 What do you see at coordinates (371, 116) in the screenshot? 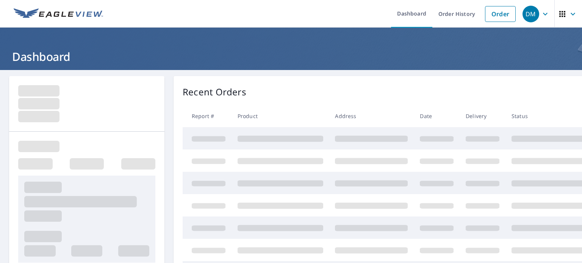
I see `th: Address` at bounding box center [371, 116].